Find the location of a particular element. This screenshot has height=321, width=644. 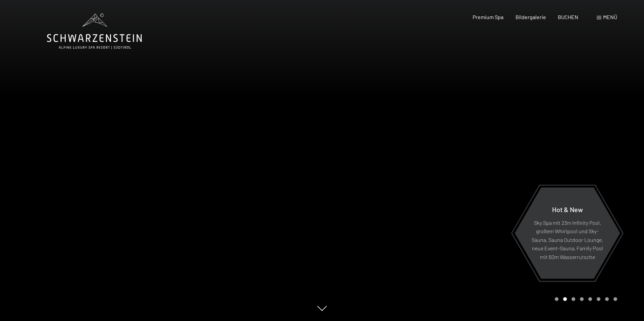

div: Carousel Pagination is located at coordinates (584, 299).